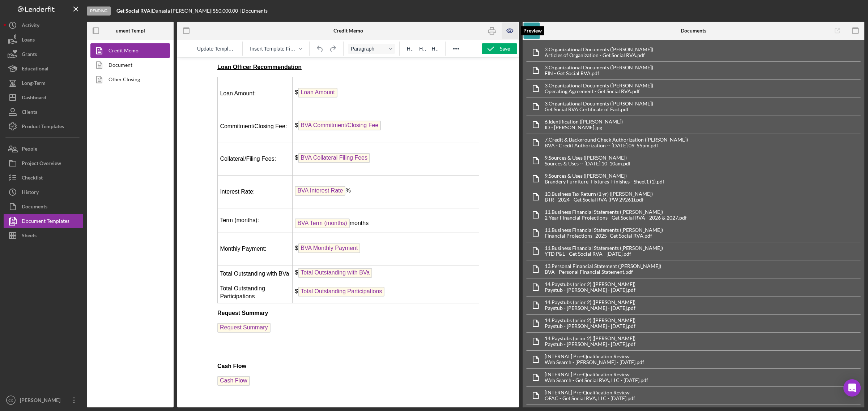  Describe the element at coordinates (216, 48) in the screenshot. I see `button: Reset the template to the current product template value` at that location.